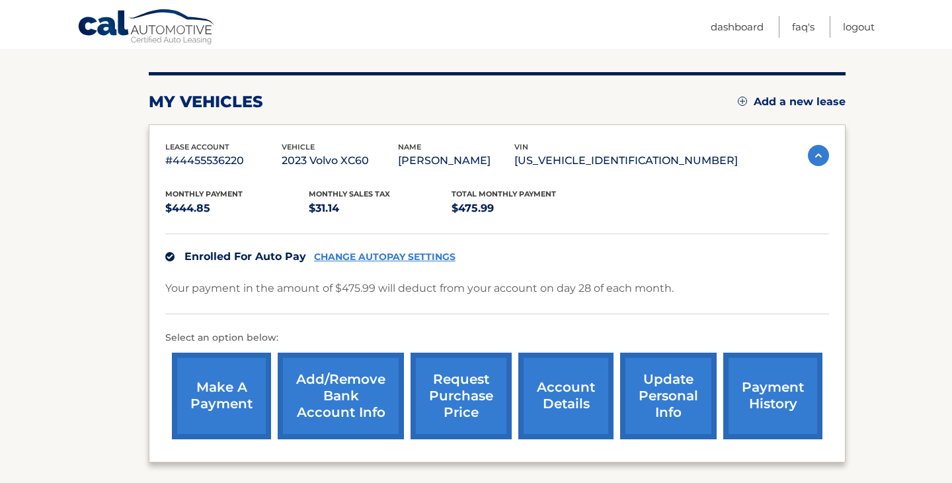 The image size is (952, 483). Describe the element at coordinates (222, 395) in the screenshot. I see `a: make a payment` at that location.